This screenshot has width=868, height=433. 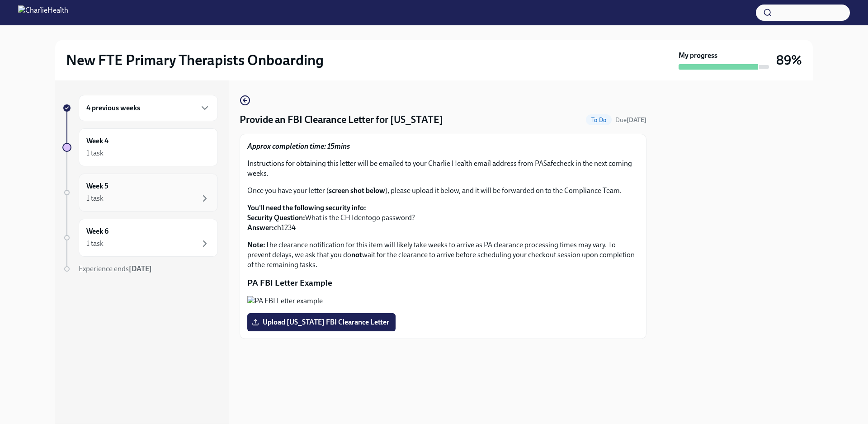 What do you see at coordinates (256, 244) in the screenshot?
I see `strong: Note:` at bounding box center [256, 244].